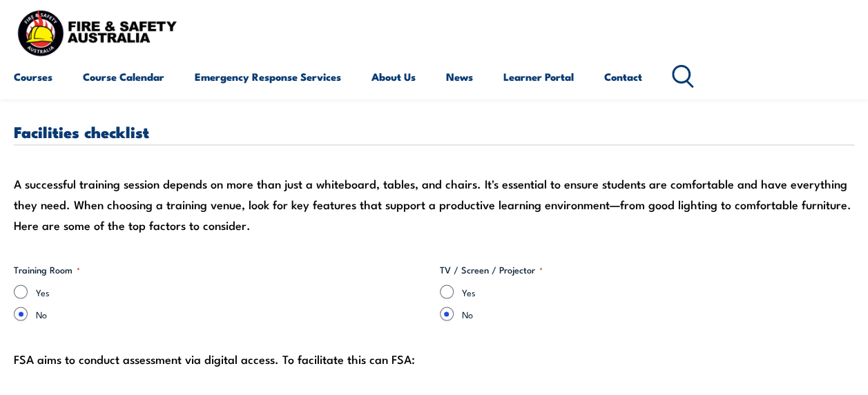 This screenshot has width=868, height=395. I want to click on a: Courses, so click(33, 77).